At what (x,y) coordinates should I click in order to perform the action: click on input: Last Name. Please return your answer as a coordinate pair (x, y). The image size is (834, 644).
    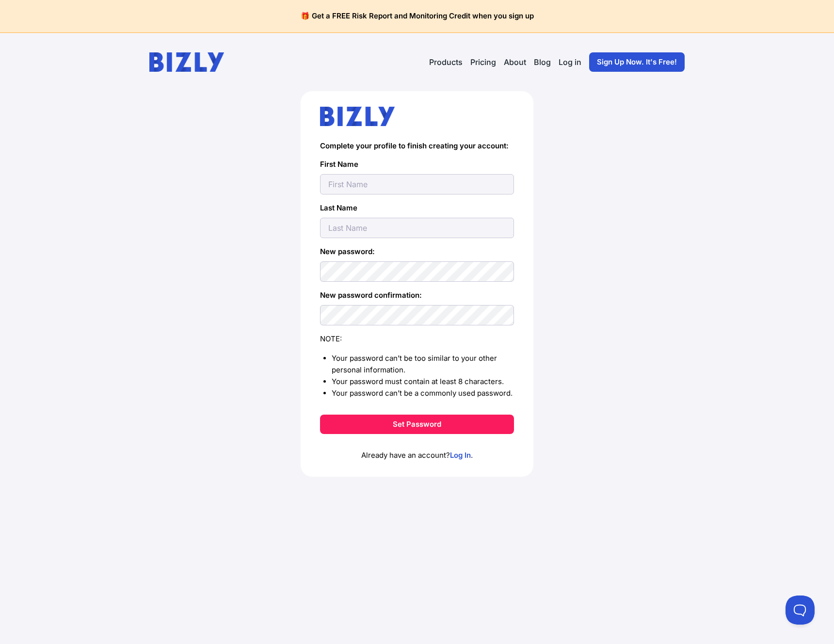
    Looking at the image, I should click on (417, 228).